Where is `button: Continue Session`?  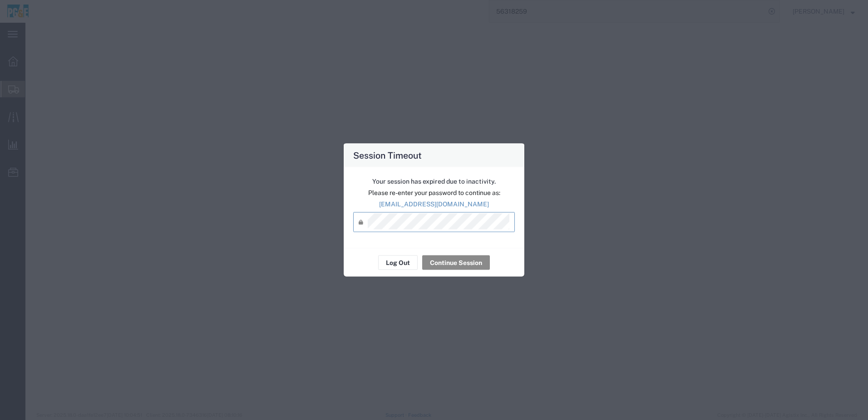
button: Continue Session is located at coordinates (456, 262).